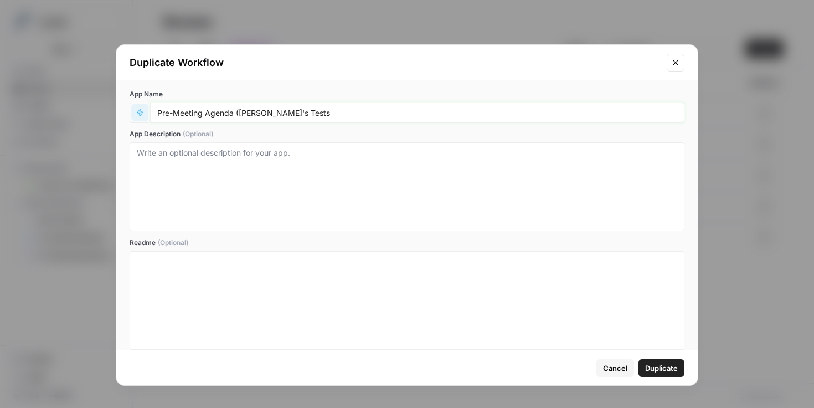  Describe the element at coordinates (661, 368) in the screenshot. I see `button: Duplicate` at that location.